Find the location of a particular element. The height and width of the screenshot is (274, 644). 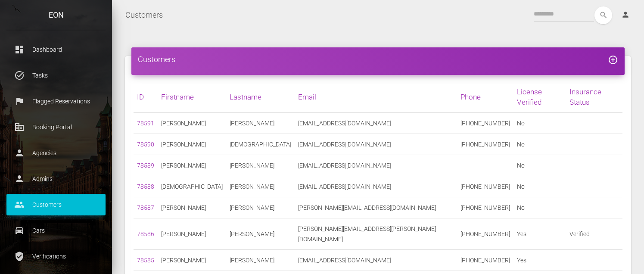

p: Cars is located at coordinates (56, 230).